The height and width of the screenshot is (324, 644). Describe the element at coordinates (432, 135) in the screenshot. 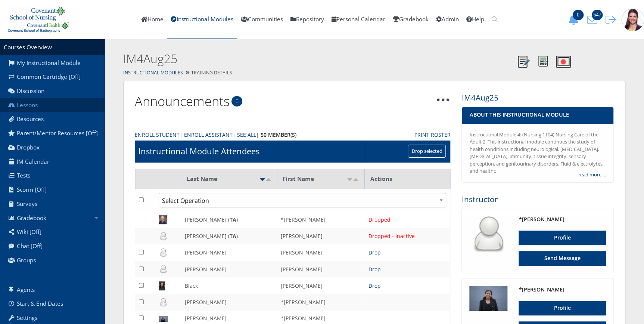

I see `a: Print Roster` at that location.